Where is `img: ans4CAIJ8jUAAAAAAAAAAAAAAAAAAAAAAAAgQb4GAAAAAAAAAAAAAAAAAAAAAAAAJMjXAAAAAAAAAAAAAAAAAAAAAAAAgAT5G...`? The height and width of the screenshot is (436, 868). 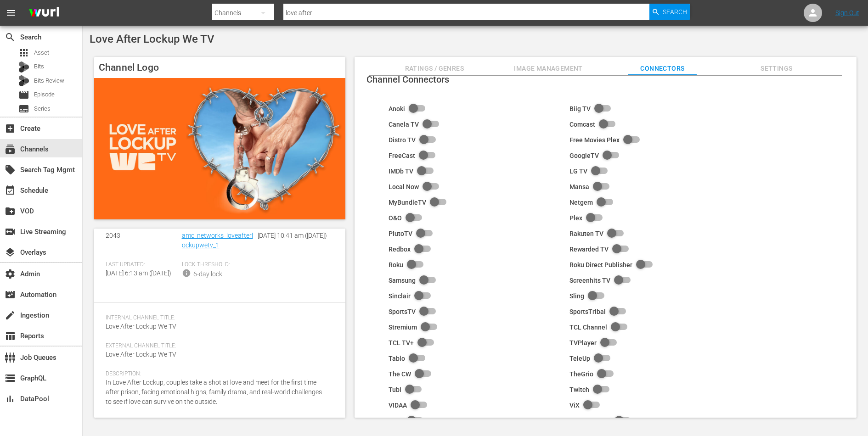 img: ans4CAIJ8jUAAAAAAAAAAAAAAAAAAAAAAAAgQb4GAAAAAAAAAAAAAAAAAAAAAAAAJMjXAAAAAAAAAAAAAAAAAAAAAAAAgAT5G... is located at coordinates (44, 13).